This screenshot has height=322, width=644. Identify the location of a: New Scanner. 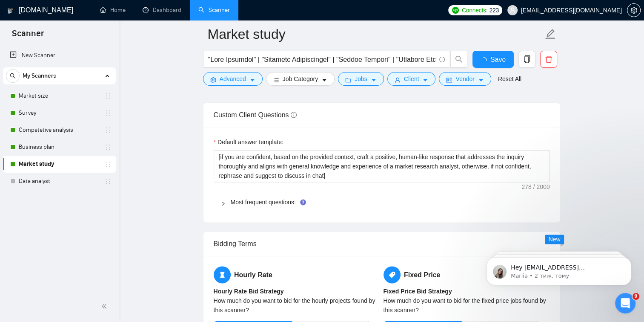
(59, 55).